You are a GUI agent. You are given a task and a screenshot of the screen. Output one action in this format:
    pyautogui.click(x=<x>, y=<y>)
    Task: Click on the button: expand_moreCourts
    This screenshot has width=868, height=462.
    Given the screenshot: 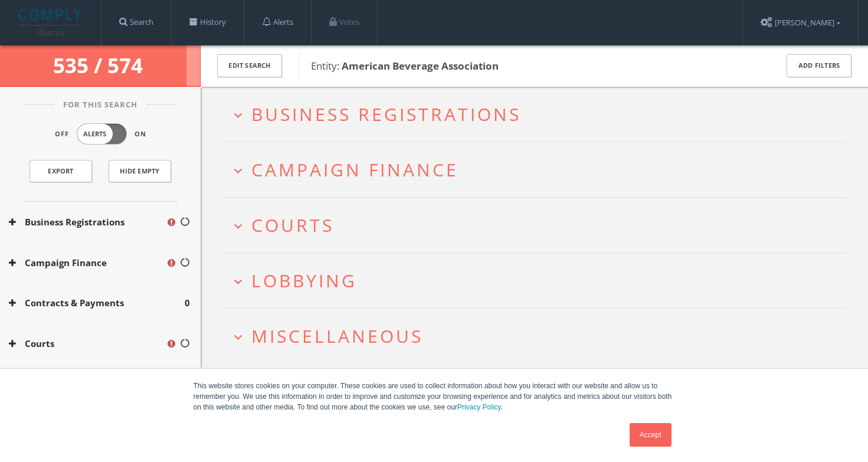 What is the action you would take?
    pyautogui.click(x=539, y=225)
    